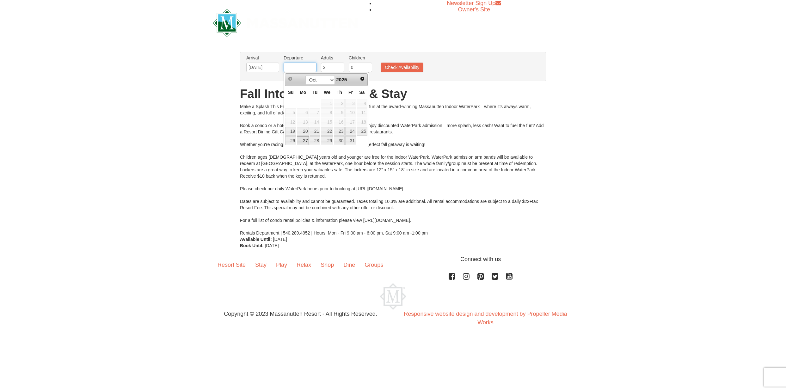  What do you see at coordinates (349, 265) in the screenshot?
I see `a: Dine` at bounding box center [349, 265].